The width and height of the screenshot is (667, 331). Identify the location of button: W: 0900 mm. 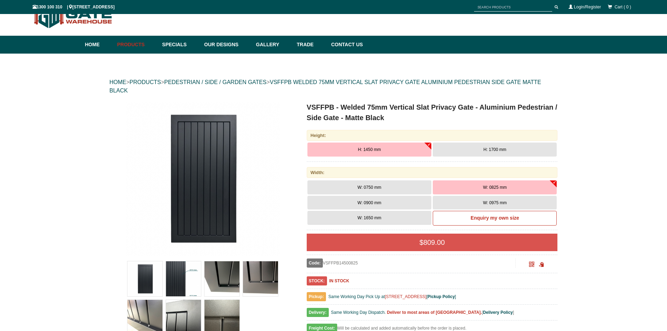
(370, 203).